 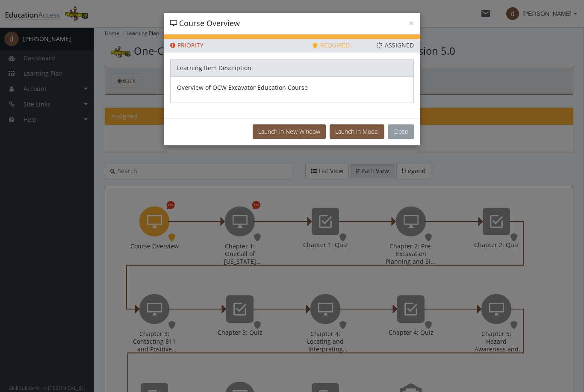 What do you see at coordinates (292, 87) in the screenshot?
I see `p: Overview of OCW Excavator Education Course` at bounding box center [292, 87].